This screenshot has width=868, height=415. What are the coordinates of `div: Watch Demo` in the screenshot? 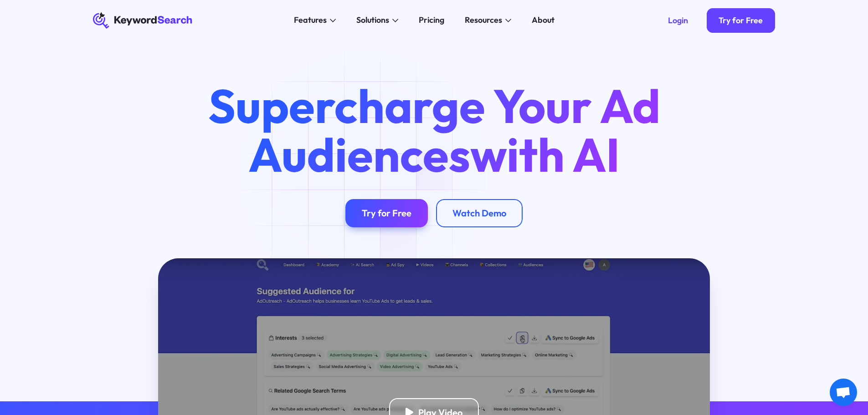 It's located at (479, 213).